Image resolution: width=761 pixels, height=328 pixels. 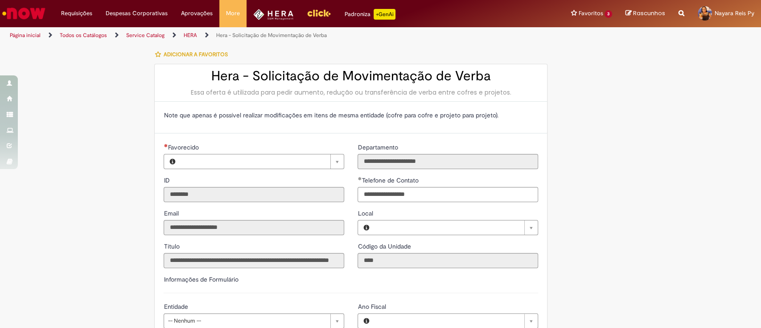 What do you see at coordinates (136, 13) in the screenshot?
I see `span: Despesas Corporativas` at bounding box center [136, 13].